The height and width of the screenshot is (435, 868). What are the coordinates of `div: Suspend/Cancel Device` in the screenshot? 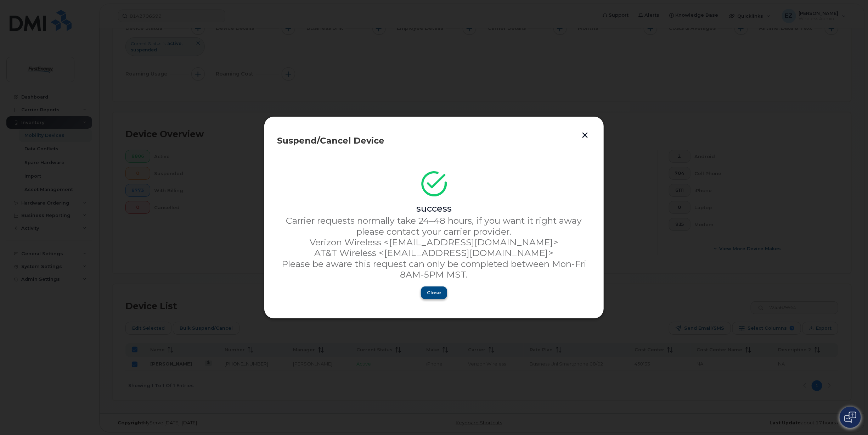 It's located at (434, 141).